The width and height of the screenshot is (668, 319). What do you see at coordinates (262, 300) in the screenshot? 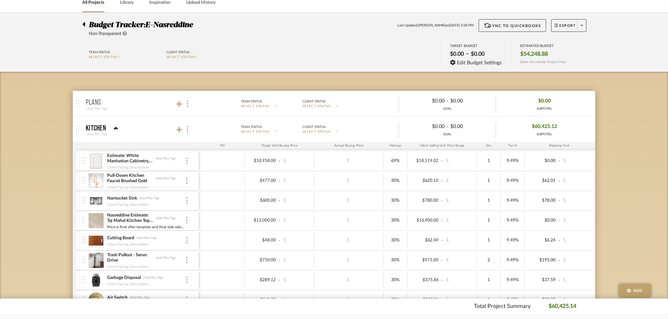
I see `div: $169.20` at bounding box center [262, 300].